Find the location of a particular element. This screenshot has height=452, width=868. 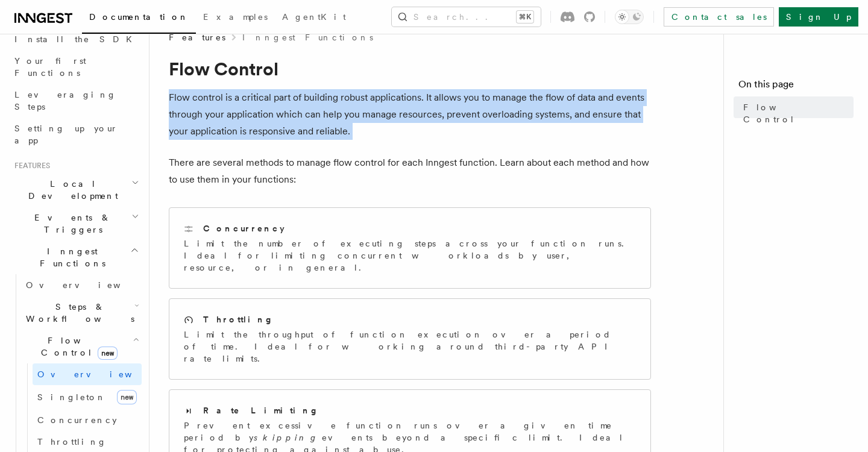

h2: Concurrency is located at coordinates (243, 229).